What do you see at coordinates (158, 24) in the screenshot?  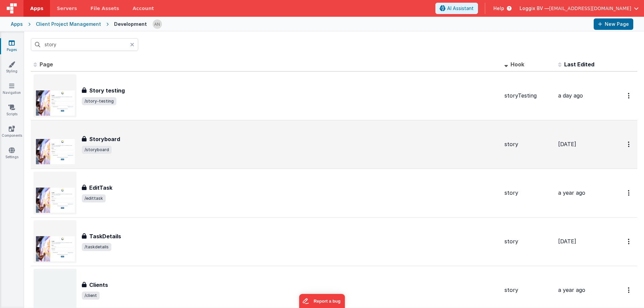 I see `img: f1d78738b441ccf0e1fcb79415a71bae` at bounding box center [158, 24].